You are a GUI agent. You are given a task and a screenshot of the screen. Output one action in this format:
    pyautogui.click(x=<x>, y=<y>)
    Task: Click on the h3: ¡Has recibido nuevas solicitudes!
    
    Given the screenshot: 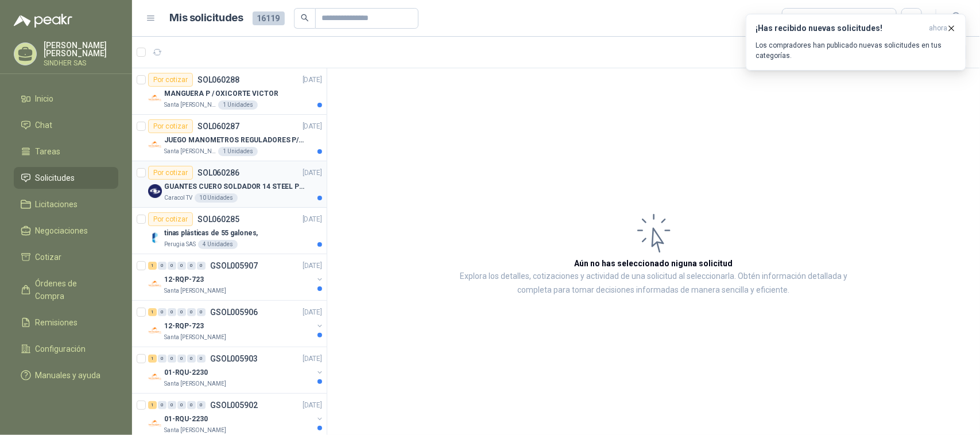 What is the action you would take?
    pyautogui.click(x=840, y=28)
    